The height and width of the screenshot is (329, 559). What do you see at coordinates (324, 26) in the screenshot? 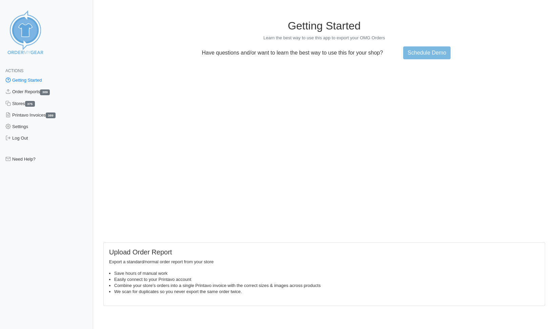
I see `h1: Getting Started` at bounding box center [324, 26].